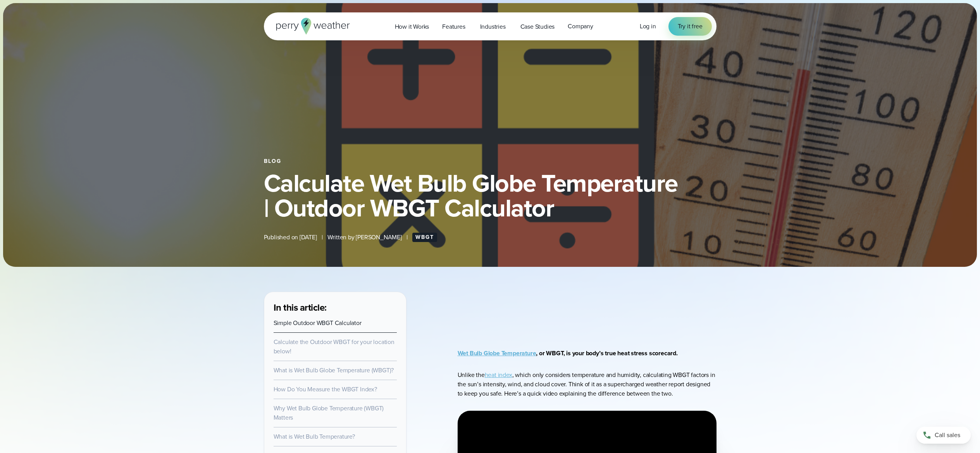  Describe the element at coordinates (538, 26) in the screenshot. I see `a: Case Studies` at that location.